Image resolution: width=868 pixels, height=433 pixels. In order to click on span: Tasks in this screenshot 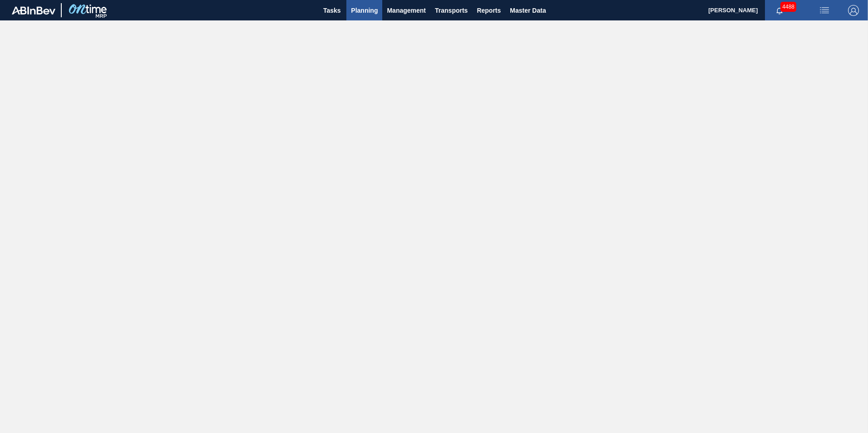, I will do `click(332, 10)`.